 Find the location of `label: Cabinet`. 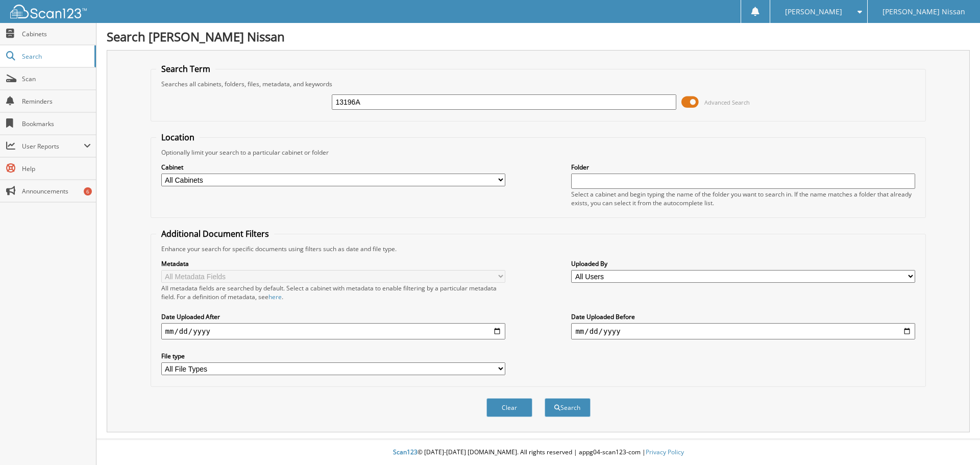

label: Cabinet is located at coordinates (334, 167).